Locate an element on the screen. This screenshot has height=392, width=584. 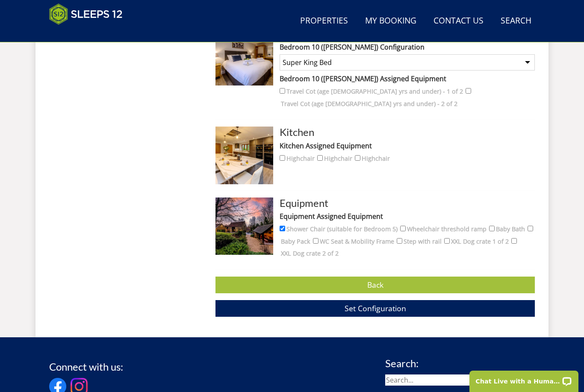
a: Back is located at coordinates (375, 285).